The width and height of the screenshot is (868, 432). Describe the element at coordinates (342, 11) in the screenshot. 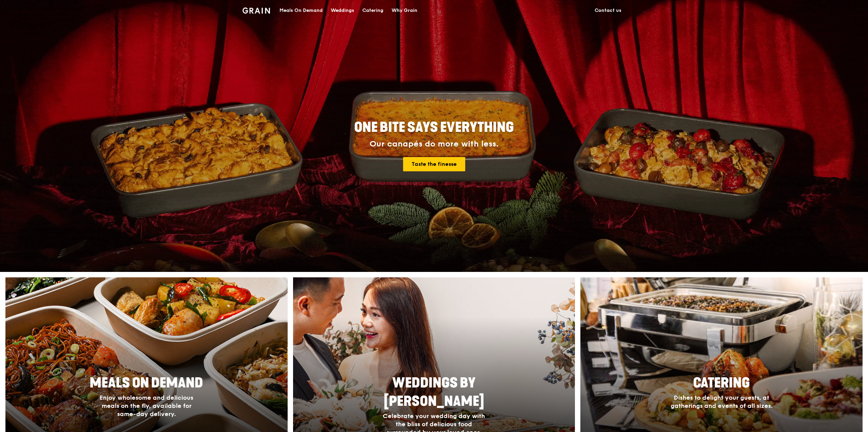

I see `div: Weddings` at that location.